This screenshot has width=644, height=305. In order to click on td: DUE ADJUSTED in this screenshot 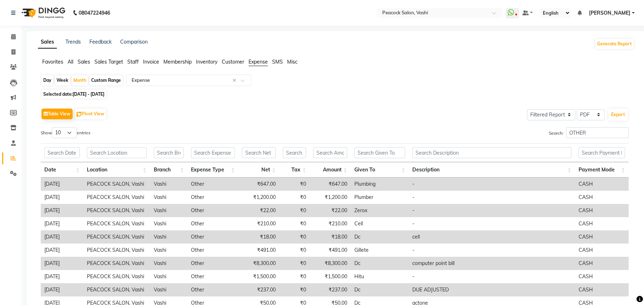, I will do `click(492, 289)`.